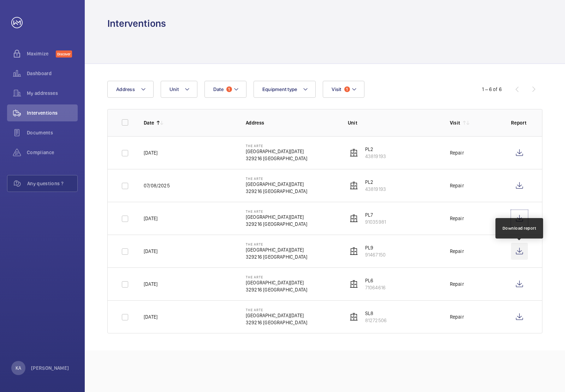 This screenshot has height=392, width=565. What do you see at coordinates (519, 123) in the screenshot?
I see `p: Report` at bounding box center [519, 123].